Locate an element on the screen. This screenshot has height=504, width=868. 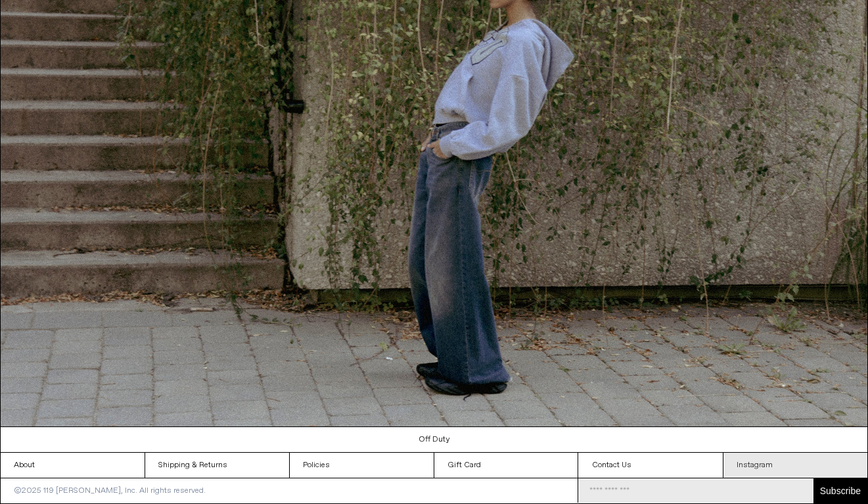
a: Shipping & Returns is located at coordinates (217, 465).